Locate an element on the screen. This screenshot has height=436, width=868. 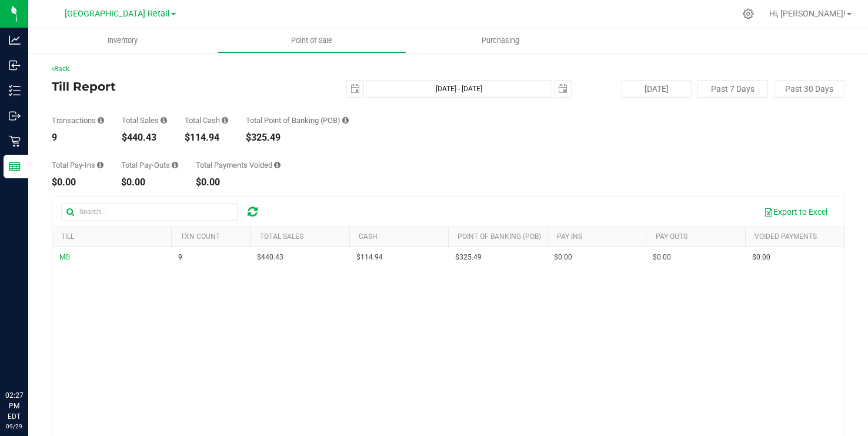
div: $440.43 is located at coordinates (144, 138).